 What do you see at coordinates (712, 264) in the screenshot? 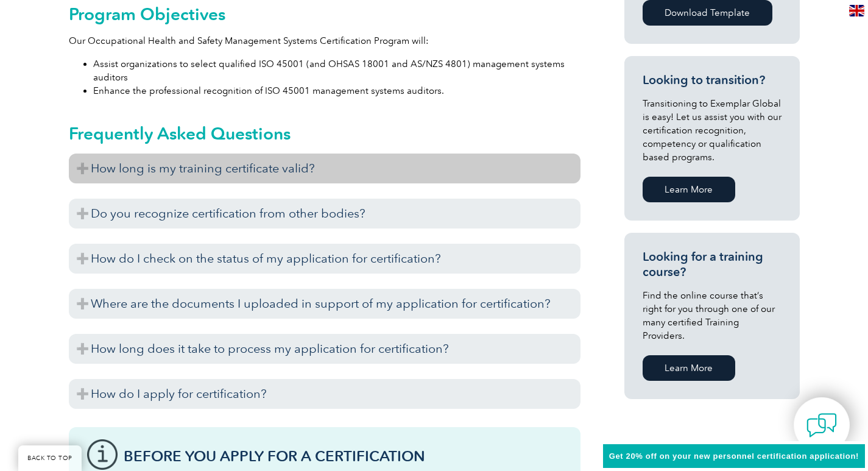
I see `h3: Looking for a training course?` at bounding box center [712, 264].